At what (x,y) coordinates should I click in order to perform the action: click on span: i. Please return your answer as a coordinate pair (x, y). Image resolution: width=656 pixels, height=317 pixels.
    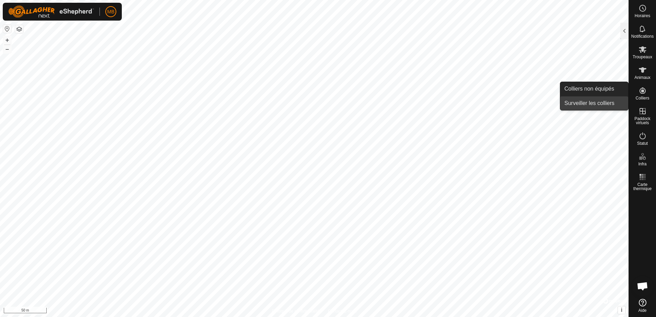
    Looking at the image, I should click on (622, 310).